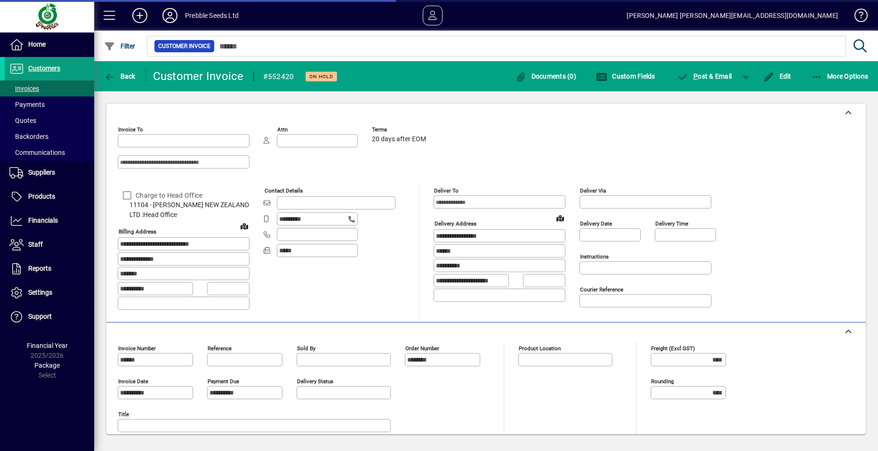 The height and width of the screenshot is (451, 878). What do you see at coordinates (777, 76) in the screenshot?
I see `button: Edit` at bounding box center [777, 76].